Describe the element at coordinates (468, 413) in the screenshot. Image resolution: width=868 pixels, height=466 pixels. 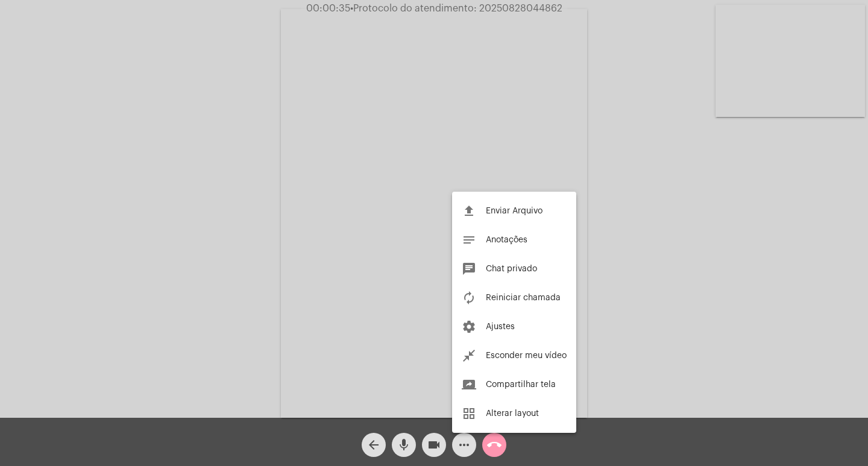
I see `mat-icon: grid_view` at that location.